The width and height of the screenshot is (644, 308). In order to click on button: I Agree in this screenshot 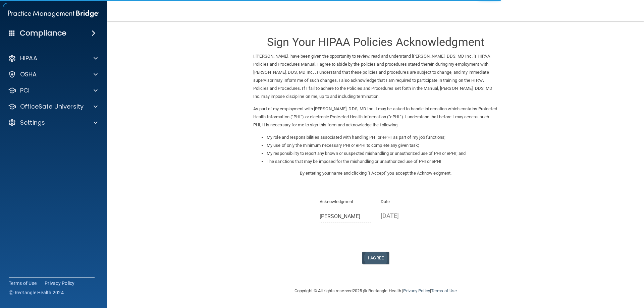, I will do `click(376, 258)`.